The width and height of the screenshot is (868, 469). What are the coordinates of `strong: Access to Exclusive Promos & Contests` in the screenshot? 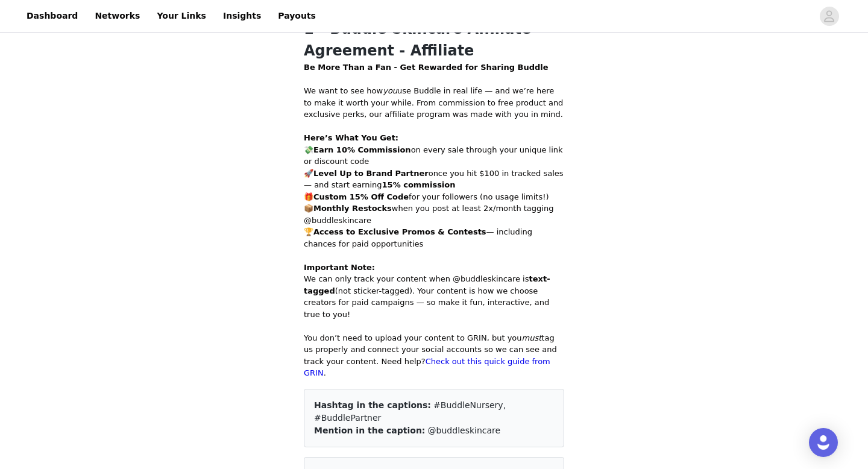 It's located at (400, 231).